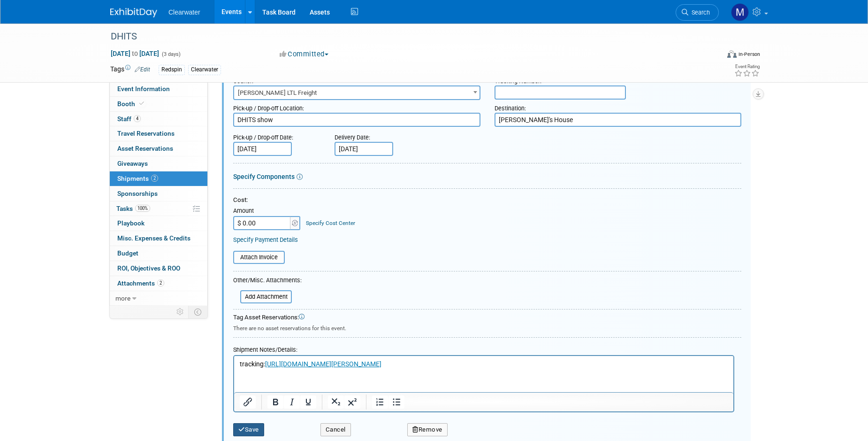  I want to click on div: Tag Asset Reservations:, so click(487, 318).